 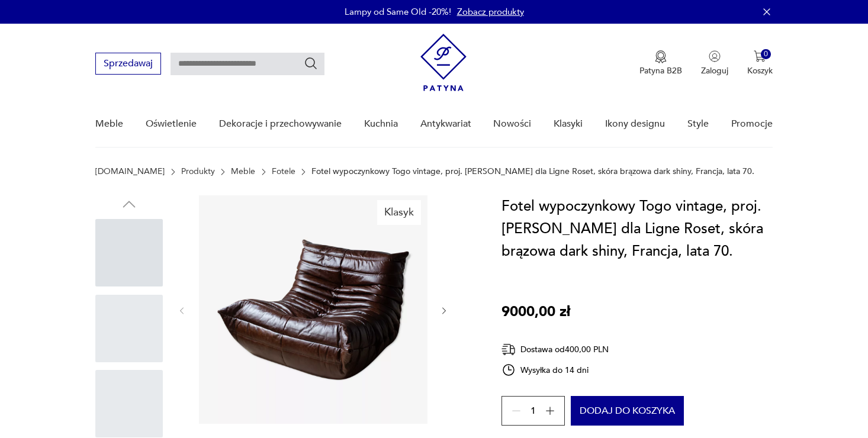 What do you see at coordinates (715, 57) in the screenshot?
I see `img: Ikonka użytkownika` at bounding box center [715, 57].